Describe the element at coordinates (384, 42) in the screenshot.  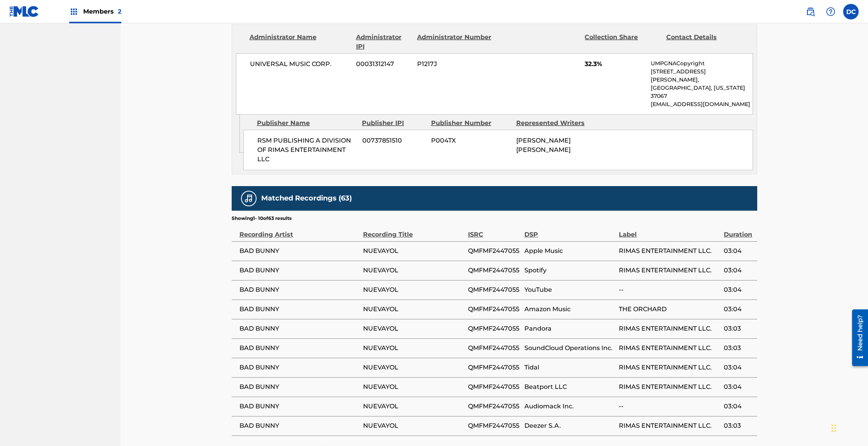
I see `div: Administrator IPI` at that location.